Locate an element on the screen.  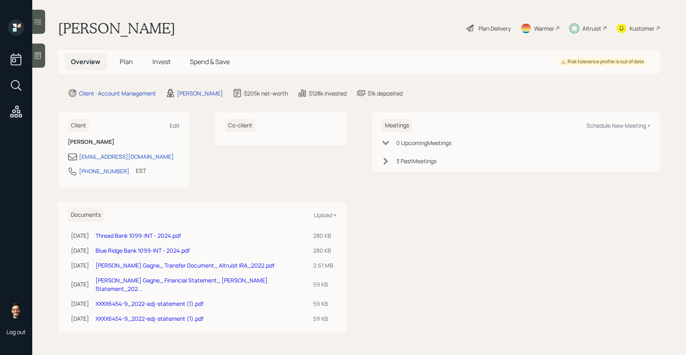
div: Upload + is located at coordinates (325, 215).